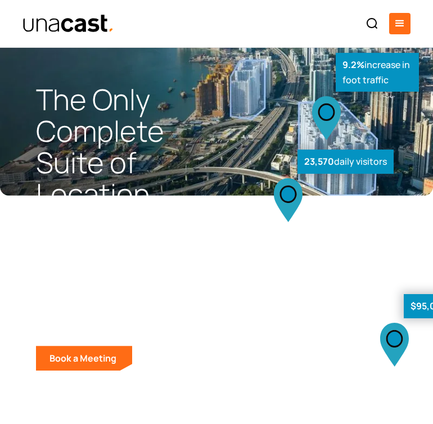 This screenshot has height=424, width=433. What do you see at coordinates (377, 72) in the screenshot?
I see `div: increase in foot traffic` at bounding box center [377, 72].